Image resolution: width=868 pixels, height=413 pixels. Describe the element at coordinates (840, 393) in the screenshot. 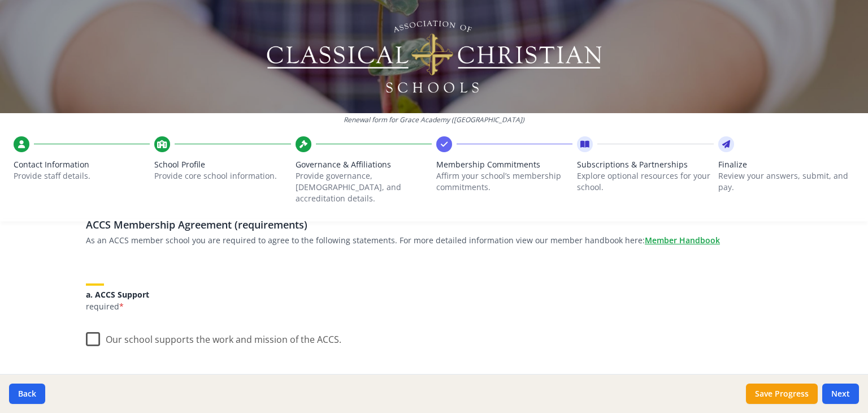

I see `button: Next` at that location.